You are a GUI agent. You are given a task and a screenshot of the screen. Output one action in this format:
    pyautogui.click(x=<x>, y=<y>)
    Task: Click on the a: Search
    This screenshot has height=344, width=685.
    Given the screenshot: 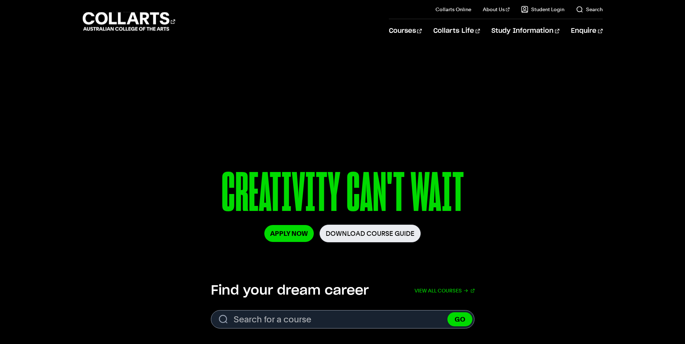 What is the action you would take?
    pyautogui.click(x=589, y=9)
    